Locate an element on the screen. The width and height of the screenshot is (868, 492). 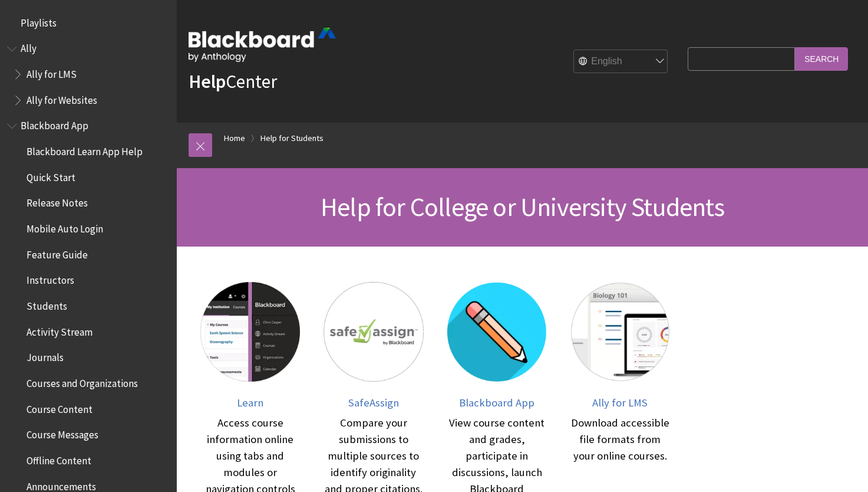
div: Download accessible file formats from your online courses. is located at coordinates (620, 439).